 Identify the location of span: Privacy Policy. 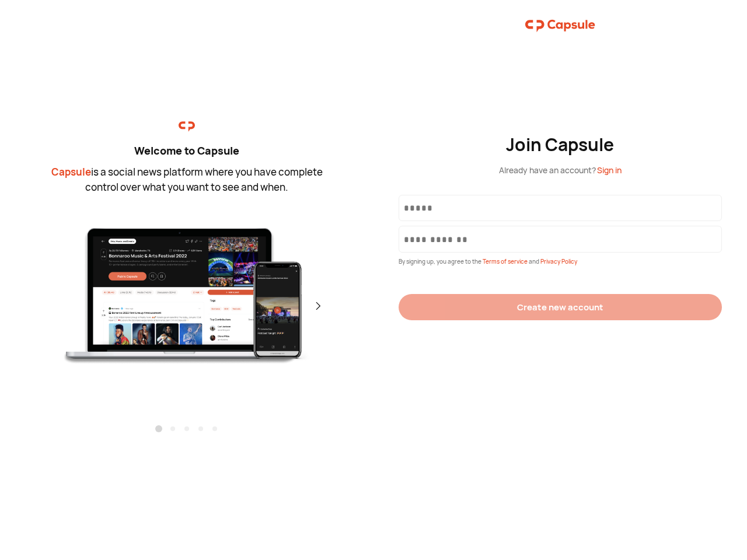
(558, 261).